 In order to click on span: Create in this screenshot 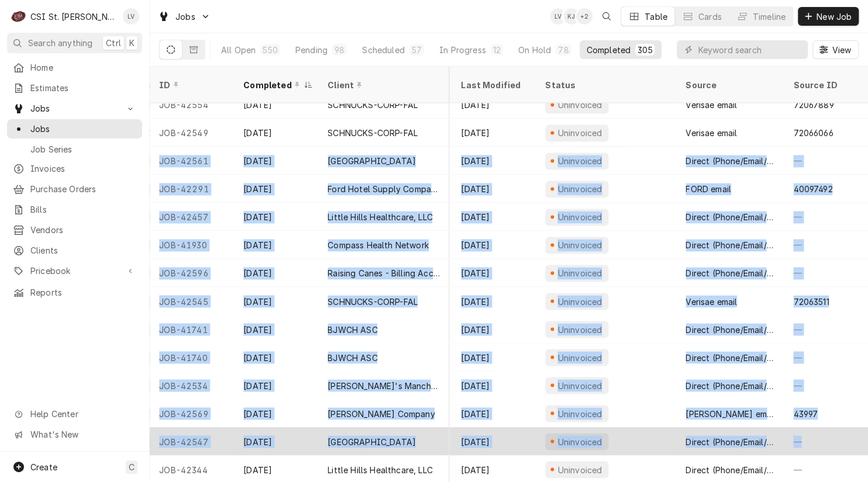, I will do `click(44, 467)`.